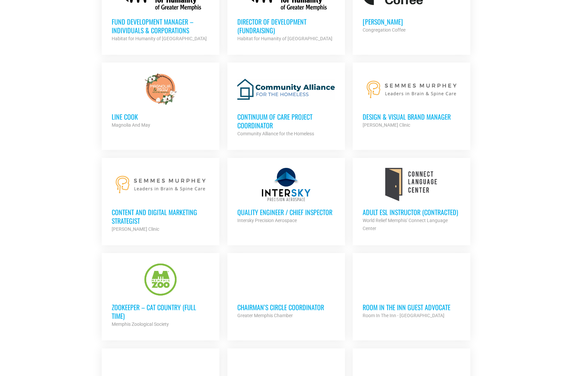  Describe the element at coordinates (160, 116) in the screenshot. I see `h3: Line cook` at that location.